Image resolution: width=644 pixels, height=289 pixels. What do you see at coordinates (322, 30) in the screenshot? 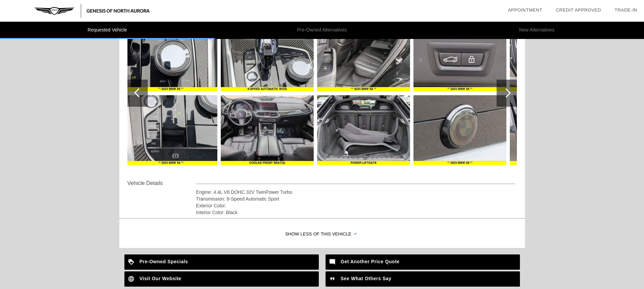
I see `li: Pre-Owned Alternatives` at bounding box center [322, 30].